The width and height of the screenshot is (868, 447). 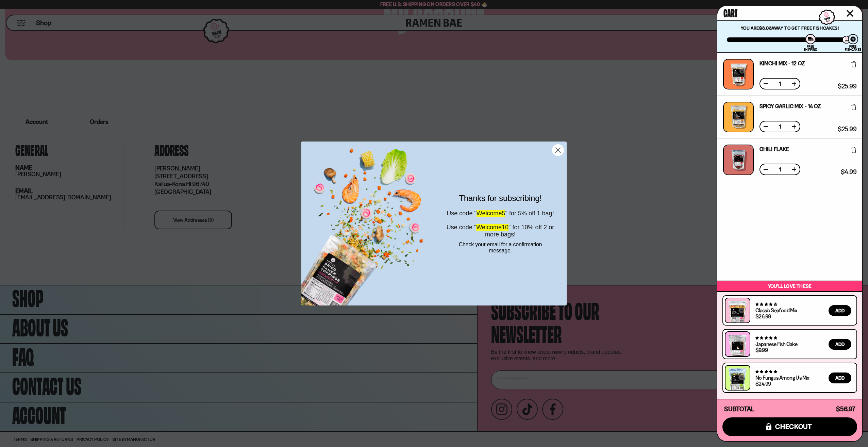 What do you see at coordinates (782, 64) in the screenshot?
I see `a: Kimchi Mix - 12 OZ` at bounding box center [782, 64].